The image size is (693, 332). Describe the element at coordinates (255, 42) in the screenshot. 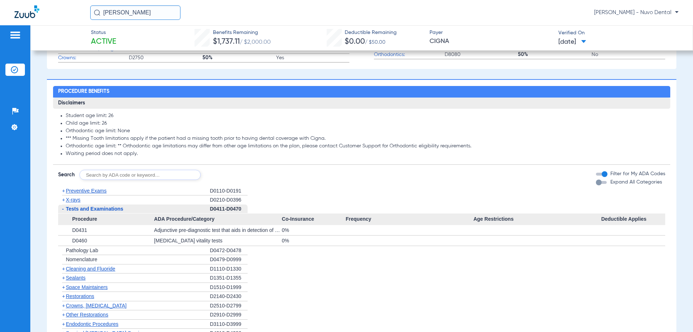

I see `span: / $2,000.00` at that location.